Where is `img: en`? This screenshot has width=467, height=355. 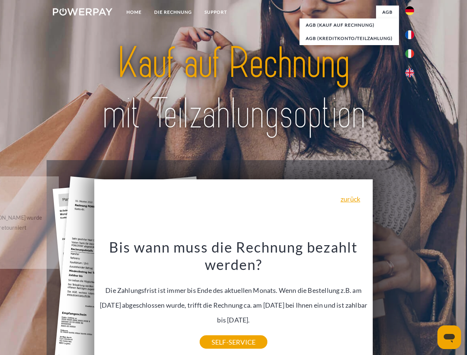 img: en is located at coordinates (410, 73).